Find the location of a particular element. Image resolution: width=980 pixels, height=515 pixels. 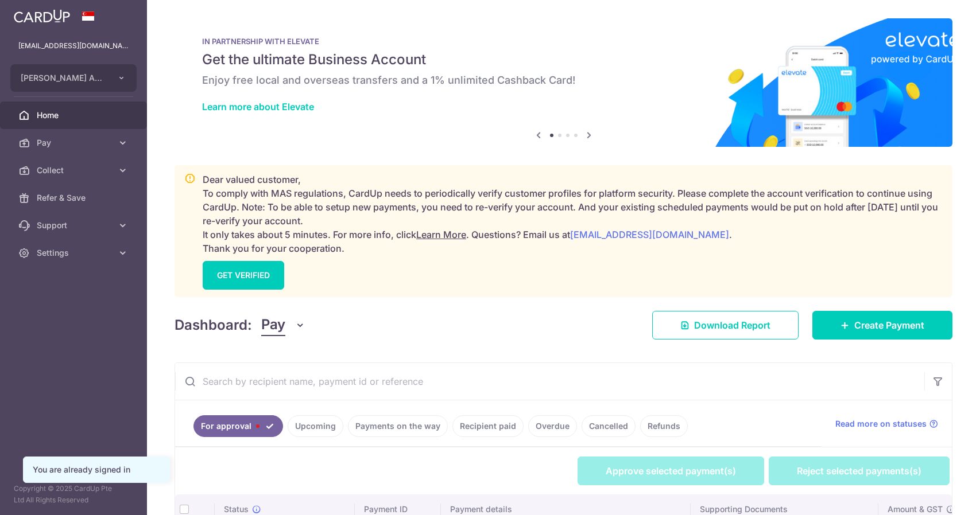

h6: Enjoy free local and overseas transfers and a 1% unlimited Cashback Card! is located at coordinates (563, 80).